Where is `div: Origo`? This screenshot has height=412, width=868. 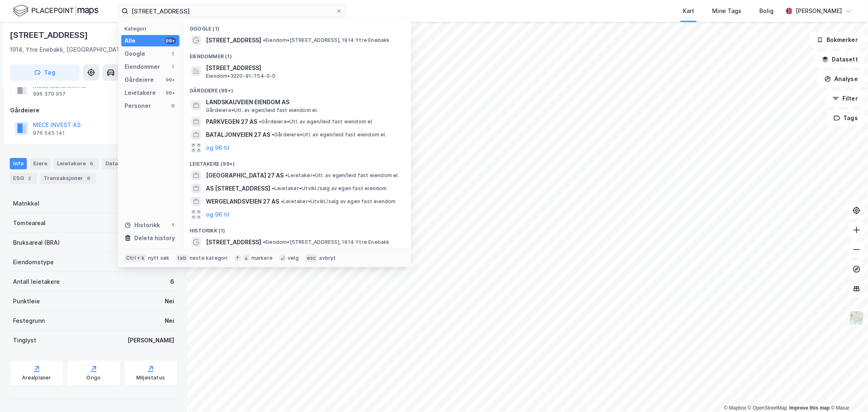
div: Origo is located at coordinates (94, 378).